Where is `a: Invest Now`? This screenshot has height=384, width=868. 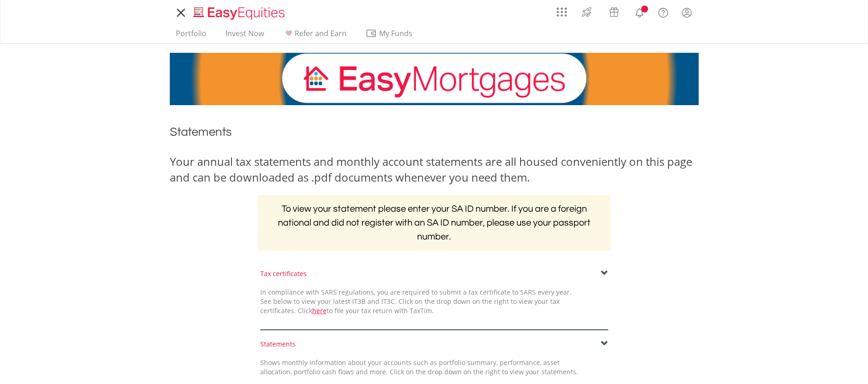
a: Invest Now is located at coordinates (244, 36).